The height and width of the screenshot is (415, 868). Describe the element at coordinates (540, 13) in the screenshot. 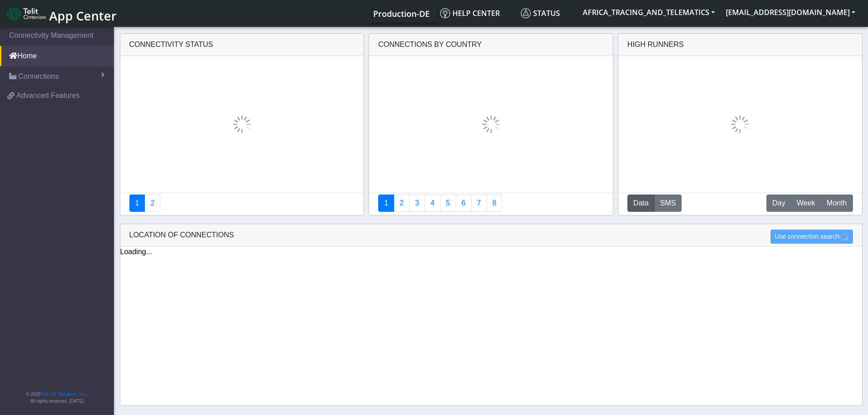

I see `span: Status` at that location.